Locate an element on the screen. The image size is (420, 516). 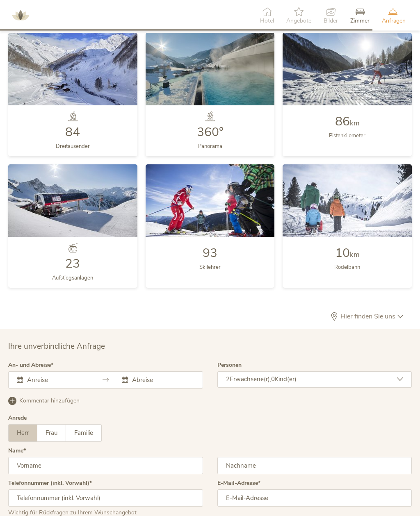
span: Anfragen is located at coordinates (394, 21).